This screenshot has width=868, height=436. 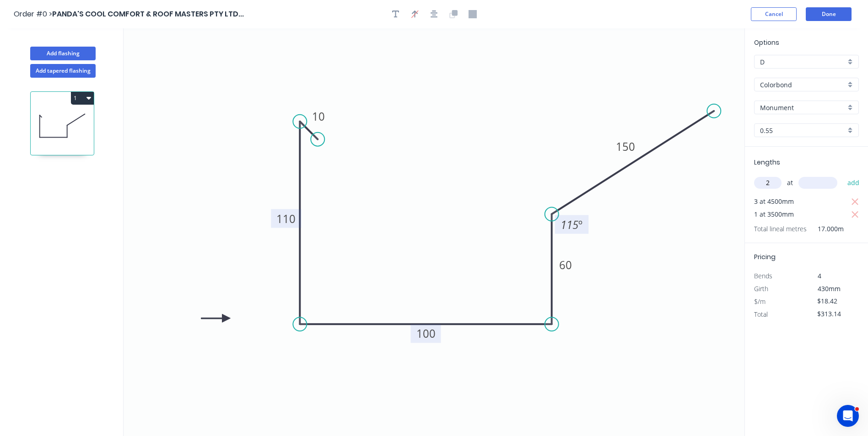 What do you see at coordinates (829, 289) in the screenshot?
I see `span: 430mm` at bounding box center [829, 289].